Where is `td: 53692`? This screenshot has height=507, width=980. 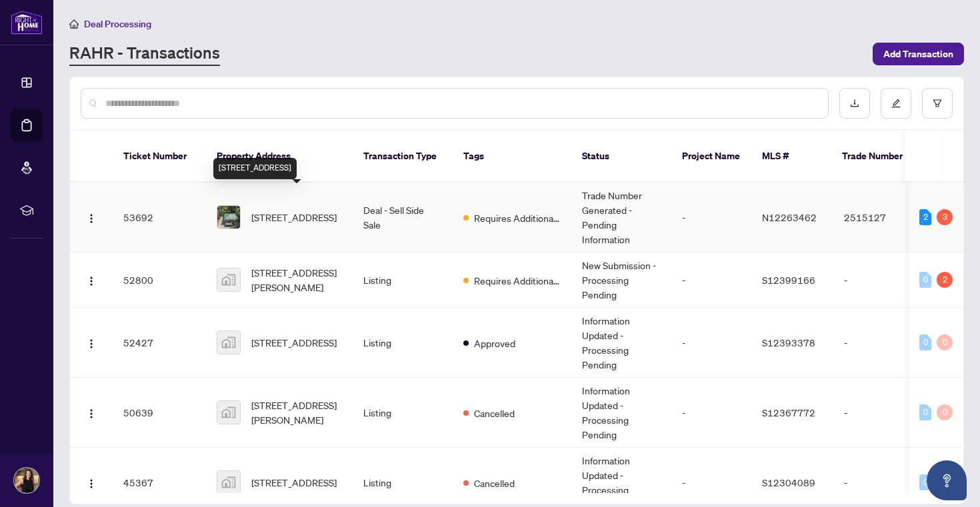 td: 53692 is located at coordinates (160, 217).